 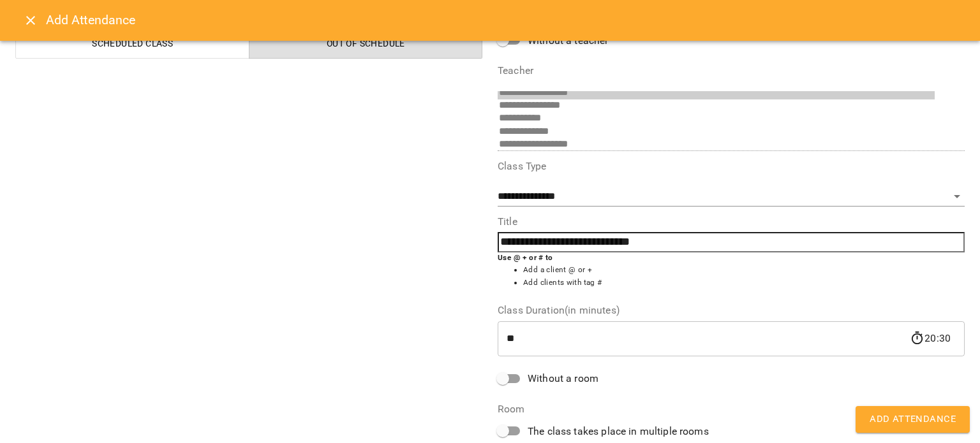 I want to click on label: Teacher, so click(x=731, y=70).